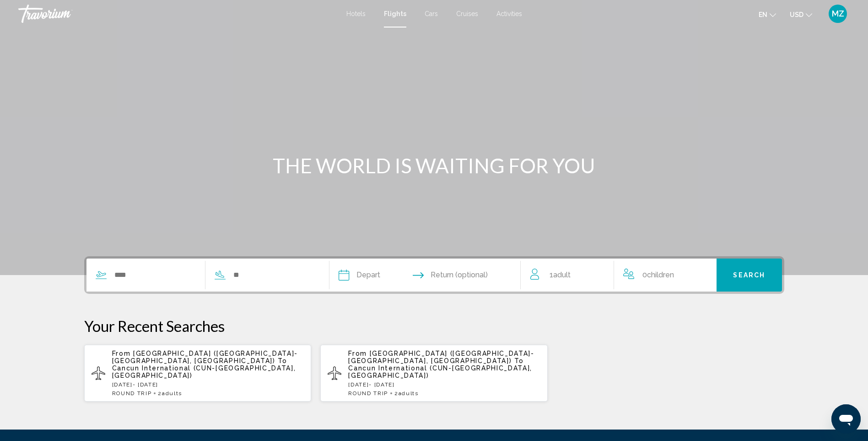 This screenshot has width=868, height=441. I want to click on a: Travorium, so click(178, 14).